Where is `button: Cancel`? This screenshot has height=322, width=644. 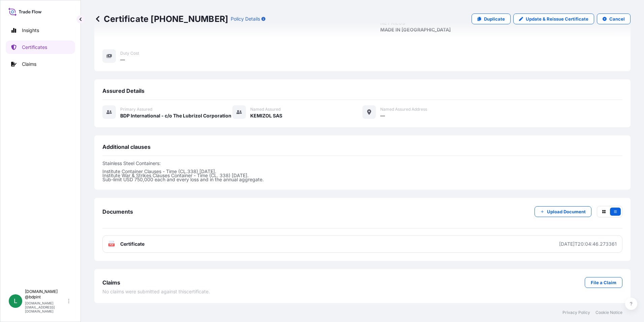 button: Cancel is located at coordinates (614, 19).